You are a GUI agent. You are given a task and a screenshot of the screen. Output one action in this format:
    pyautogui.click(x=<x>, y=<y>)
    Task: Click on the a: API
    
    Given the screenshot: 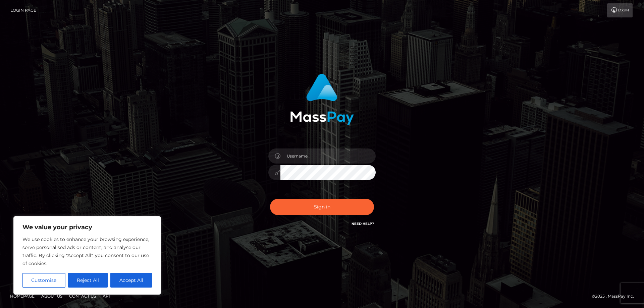 What is the action you would take?
    pyautogui.click(x=106, y=296)
    